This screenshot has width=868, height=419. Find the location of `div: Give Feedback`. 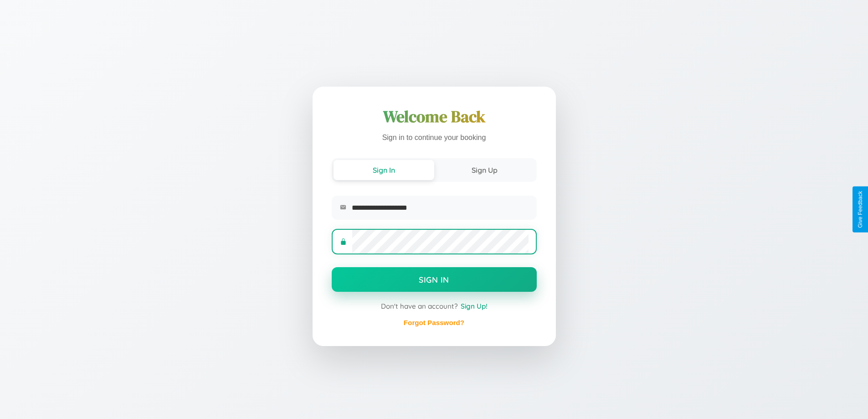

div: Give Feedback is located at coordinates (860, 209).